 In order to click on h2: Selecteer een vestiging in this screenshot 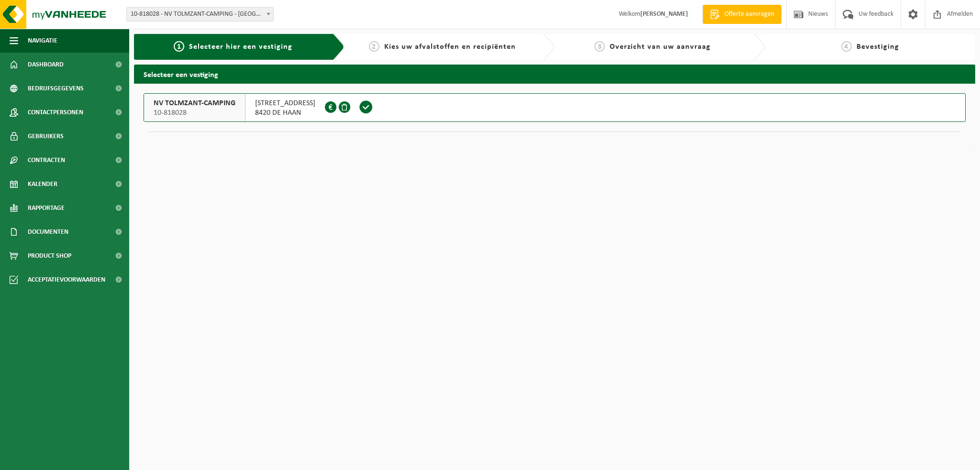, I will do `click(555, 74)`.